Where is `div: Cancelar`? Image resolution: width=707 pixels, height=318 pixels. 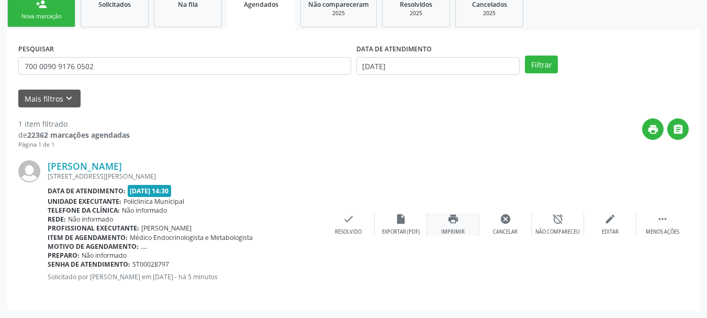
div: Cancelar is located at coordinates (505, 232).